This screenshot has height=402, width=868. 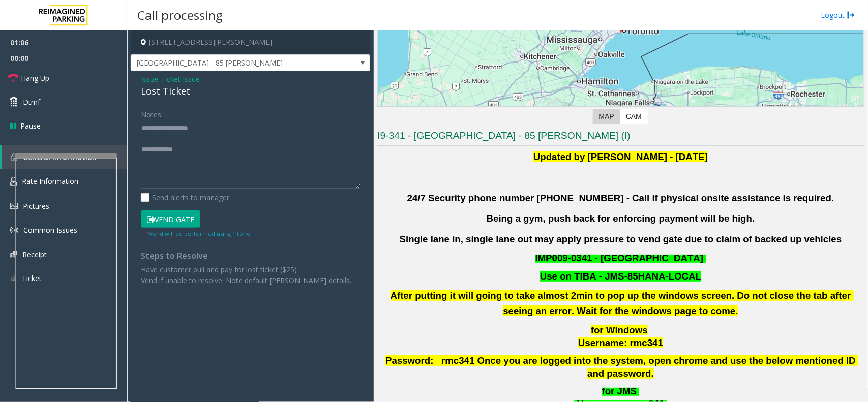 What do you see at coordinates (31, 102) in the screenshot?
I see `span: Dtmf` at bounding box center [31, 102].